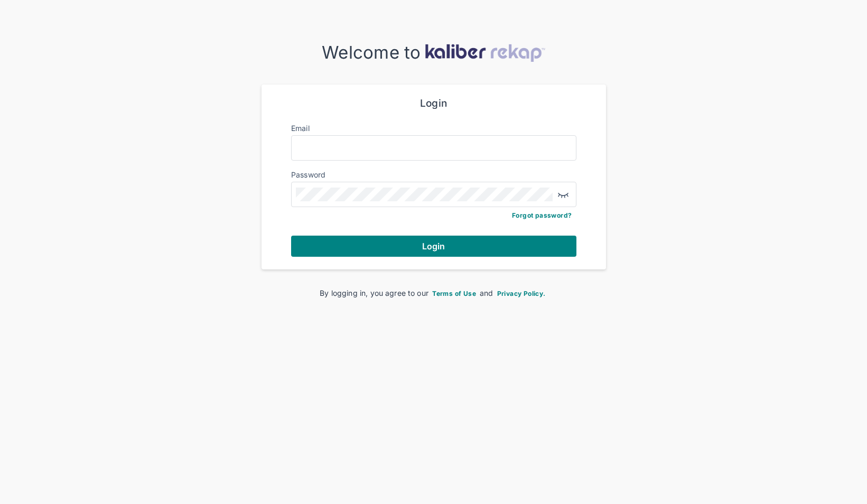 The height and width of the screenshot is (504, 867). Describe the element at coordinates (563, 194) in the screenshot. I see `img: eye-closed.fa43b6e4.svg` at that location.